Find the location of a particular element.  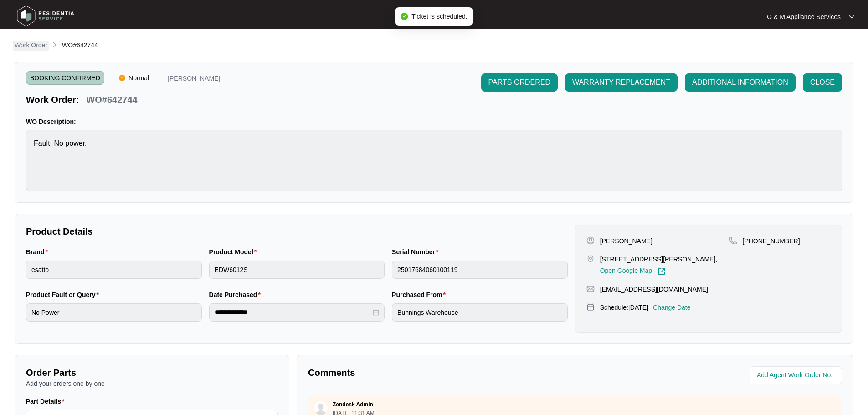

p: Product Details is located at coordinates (296, 232).